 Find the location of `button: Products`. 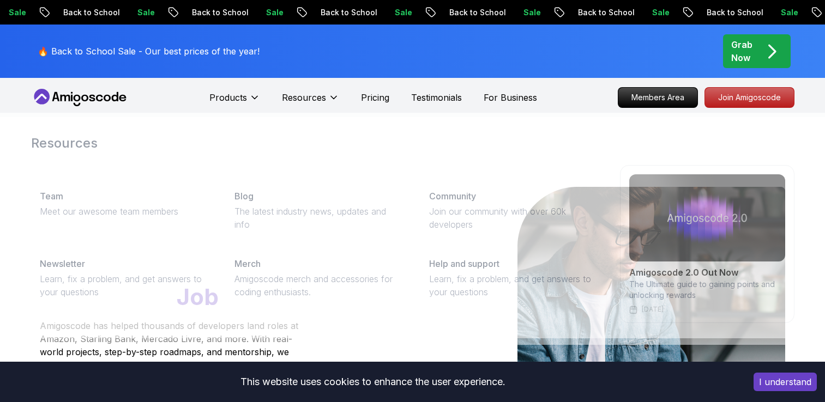

button: Products is located at coordinates (234, 102).